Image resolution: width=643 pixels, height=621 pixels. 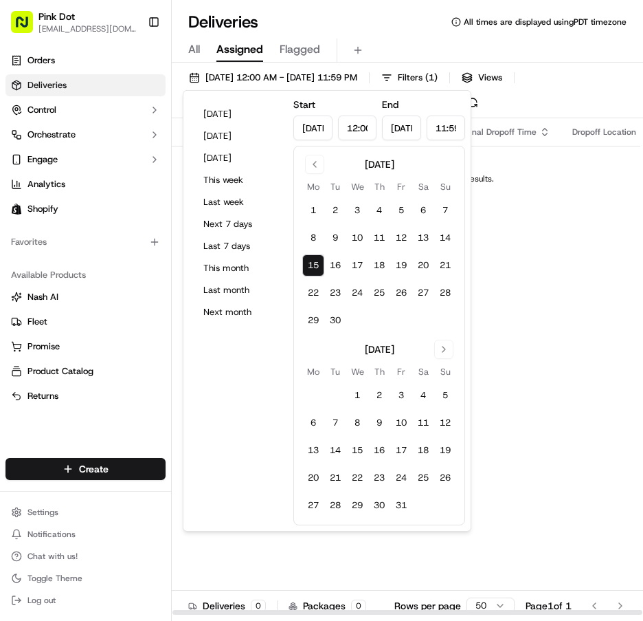 What do you see at coordinates (85, 396) in the screenshot?
I see `button: Returns` at bounding box center [85, 396].